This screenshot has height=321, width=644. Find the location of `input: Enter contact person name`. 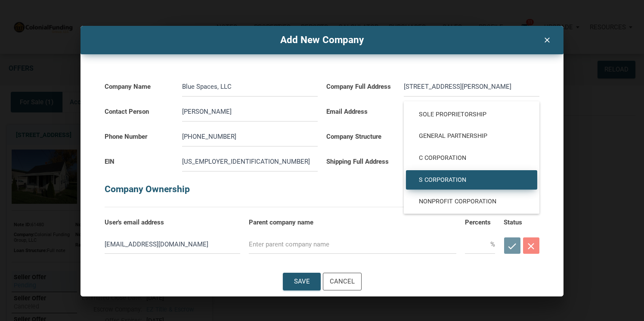

input: Enter contact person name is located at coordinates (250, 112).